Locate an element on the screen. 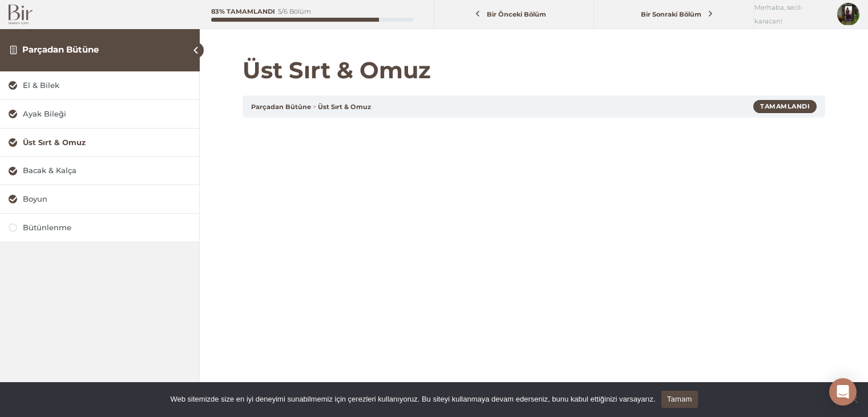  div: El & Bilek is located at coordinates (107, 85).